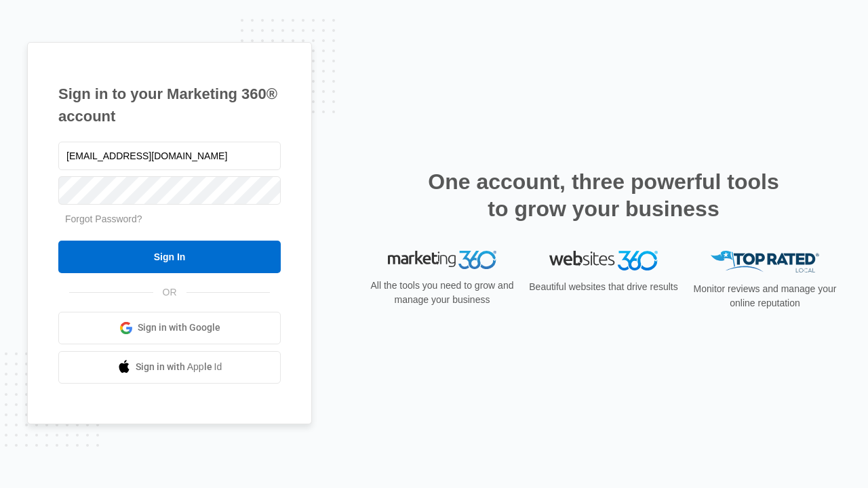 The image size is (868, 488). Describe the element at coordinates (764, 297) in the screenshot. I see `p: Monitor reviews and manage your online reputation` at that location.